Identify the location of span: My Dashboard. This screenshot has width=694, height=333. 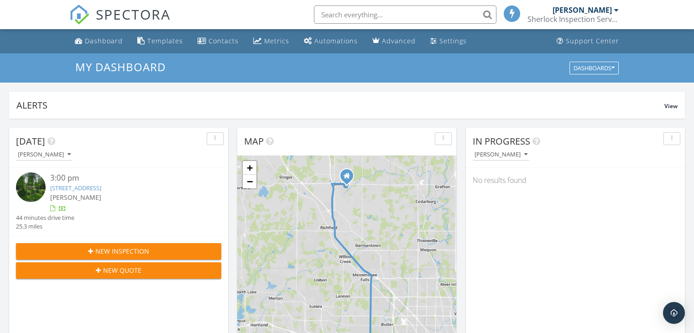
(120, 67).